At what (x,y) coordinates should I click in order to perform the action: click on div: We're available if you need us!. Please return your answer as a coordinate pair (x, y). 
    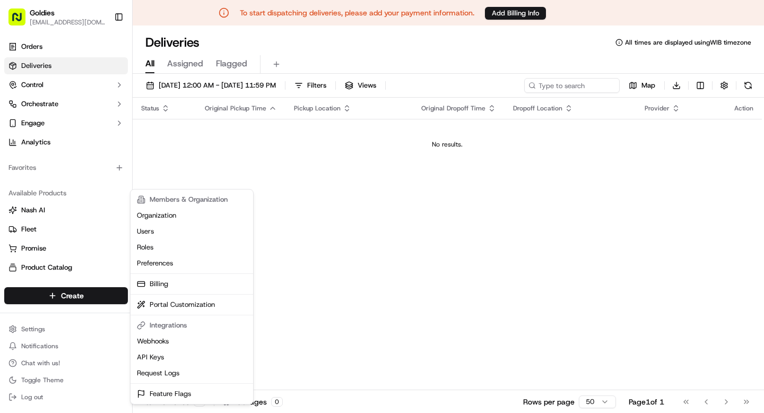
    Looking at the image, I should click on (85, 116).